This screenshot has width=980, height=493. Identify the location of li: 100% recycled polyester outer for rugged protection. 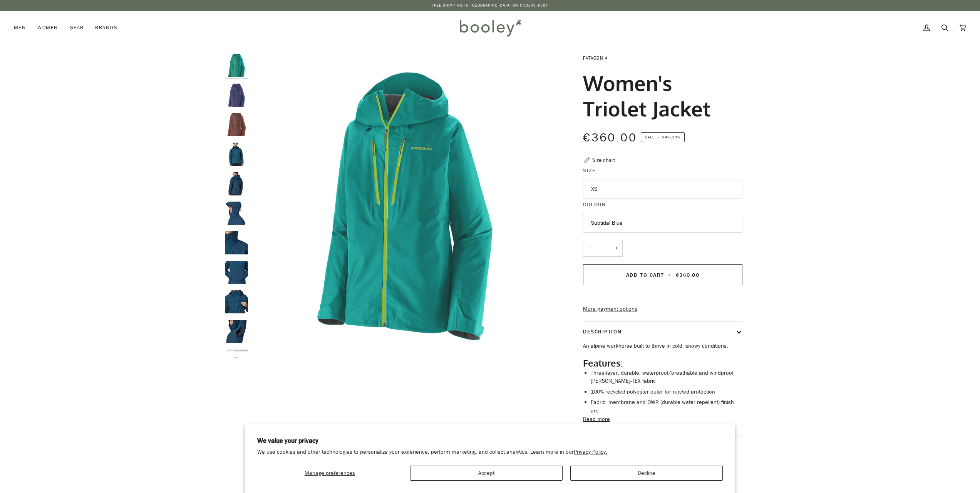
(666, 392).